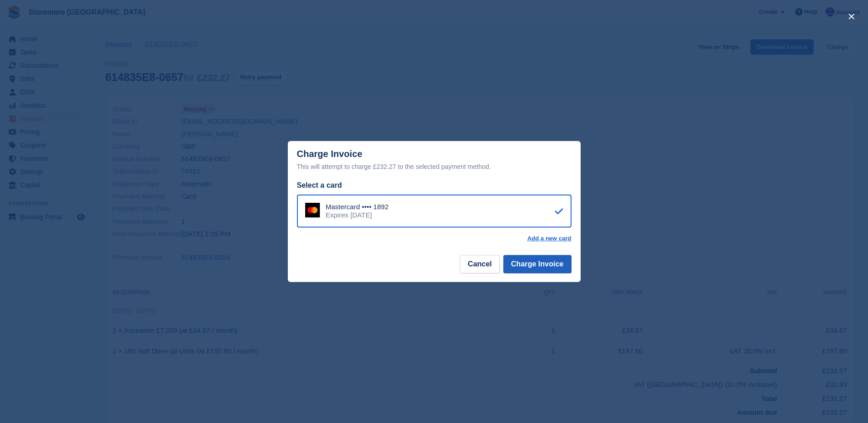 This screenshot has height=423, width=868. I want to click on a: Add a new card, so click(549, 238).